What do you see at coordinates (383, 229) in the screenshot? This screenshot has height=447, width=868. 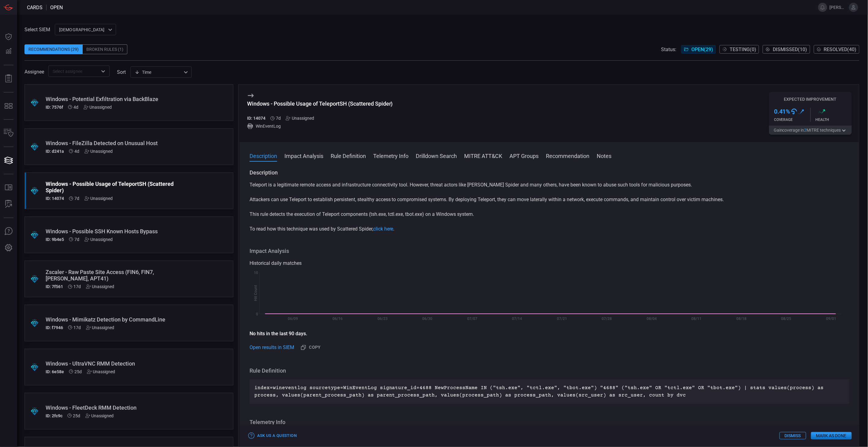 I see `a: click here` at bounding box center [383, 229].